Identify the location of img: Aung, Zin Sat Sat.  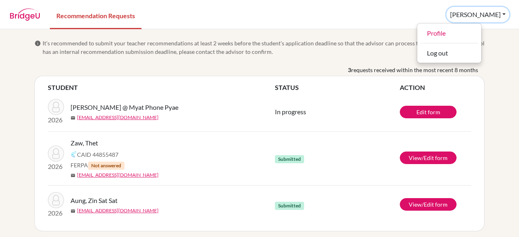
(56, 200).